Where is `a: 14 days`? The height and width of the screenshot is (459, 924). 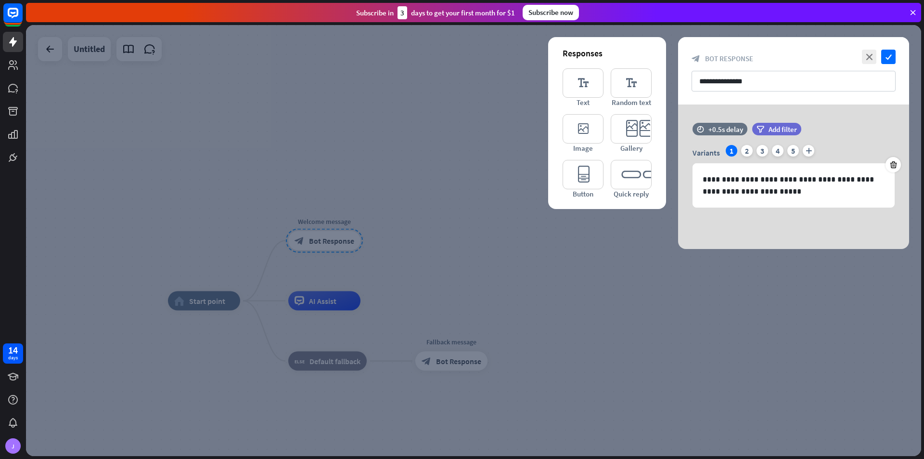 a: 14 days is located at coordinates (13, 353).